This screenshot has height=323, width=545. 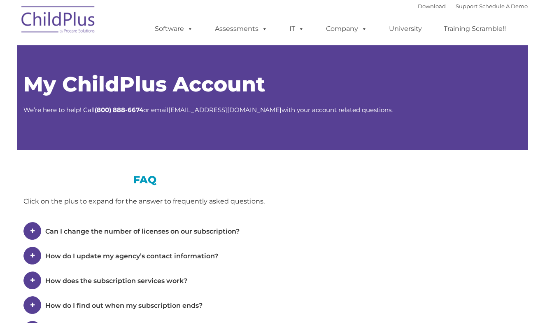 I want to click on a: IT, so click(x=297, y=29).